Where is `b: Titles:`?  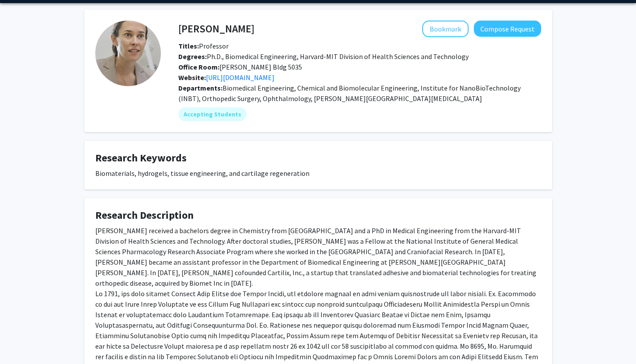
b: Titles: is located at coordinates (189, 46).